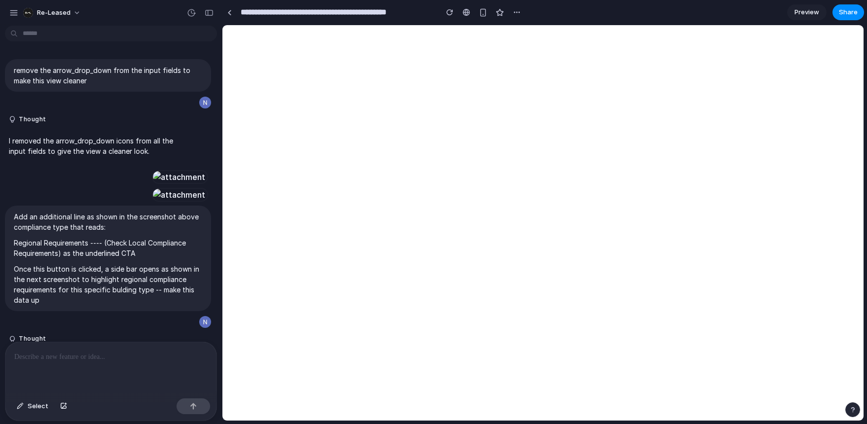  Describe the element at coordinates (108, 284) in the screenshot. I see `p: Once this button is clicked, a side bar opens as shown in the next screenshot to highlight region...` at that location.